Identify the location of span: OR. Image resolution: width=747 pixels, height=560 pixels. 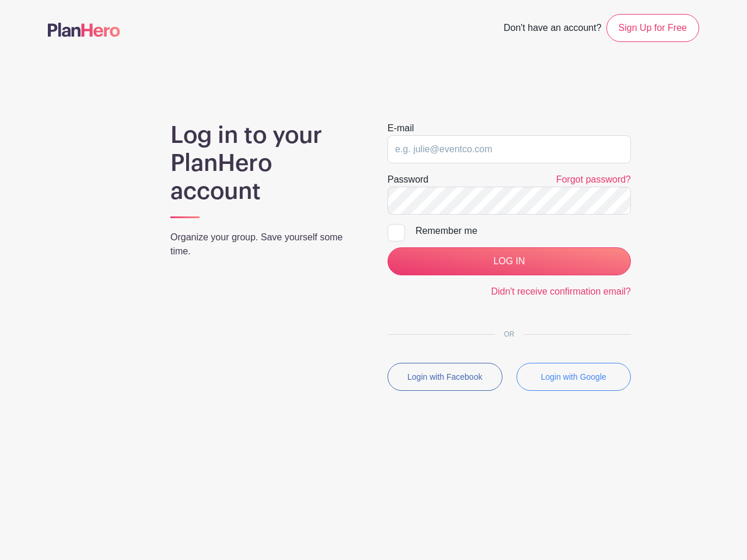
(510, 334).